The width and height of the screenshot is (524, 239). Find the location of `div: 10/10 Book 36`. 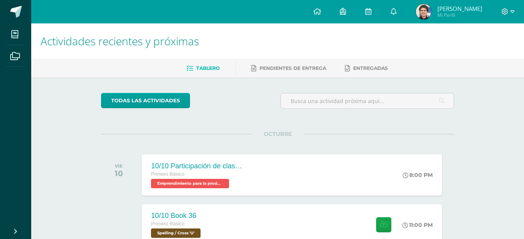

div: 10/10 Book 36 is located at coordinates (177, 215).